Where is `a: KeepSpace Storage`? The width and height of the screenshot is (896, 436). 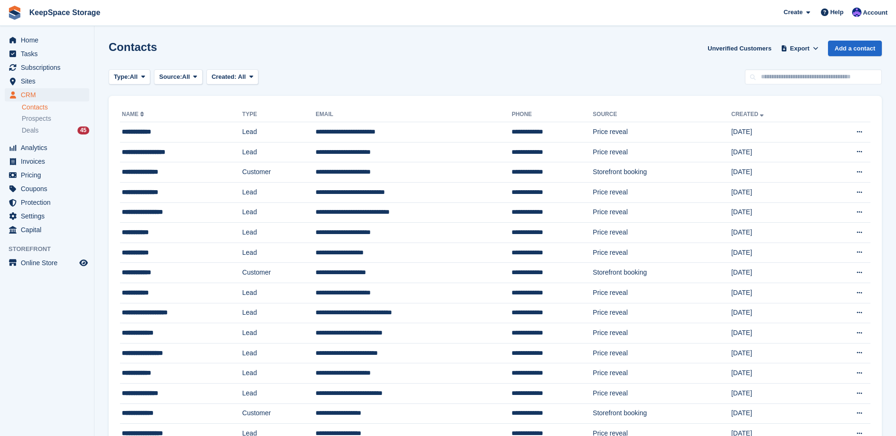 a: KeepSpace Storage is located at coordinates (65, 12).